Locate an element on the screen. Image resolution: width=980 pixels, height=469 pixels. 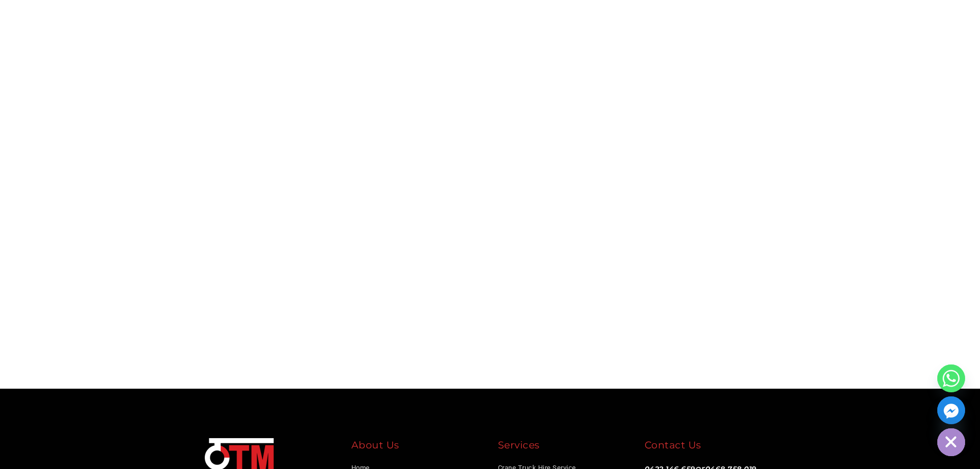
a: Facebook_Messenger is located at coordinates (952, 410).